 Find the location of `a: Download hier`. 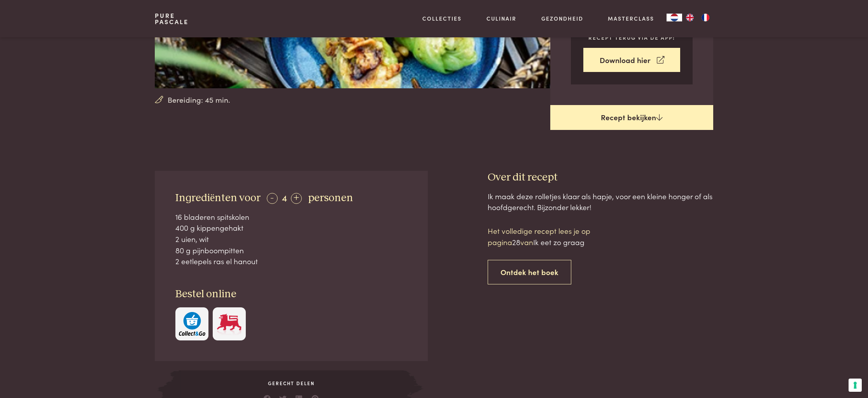

a: Download hier is located at coordinates (632, 60).